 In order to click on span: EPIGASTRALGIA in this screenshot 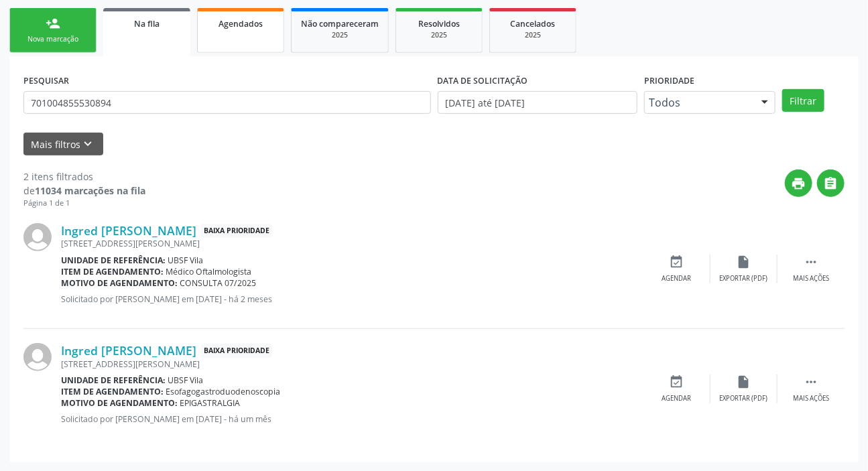, I will do `click(211, 403)`.